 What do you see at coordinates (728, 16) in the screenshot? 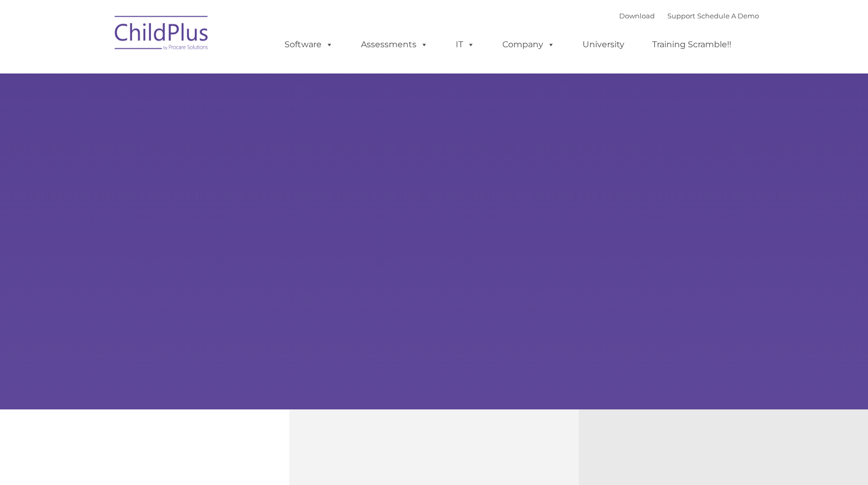
I see `a: Schedule A Demo` at bounding box center [728, 16].